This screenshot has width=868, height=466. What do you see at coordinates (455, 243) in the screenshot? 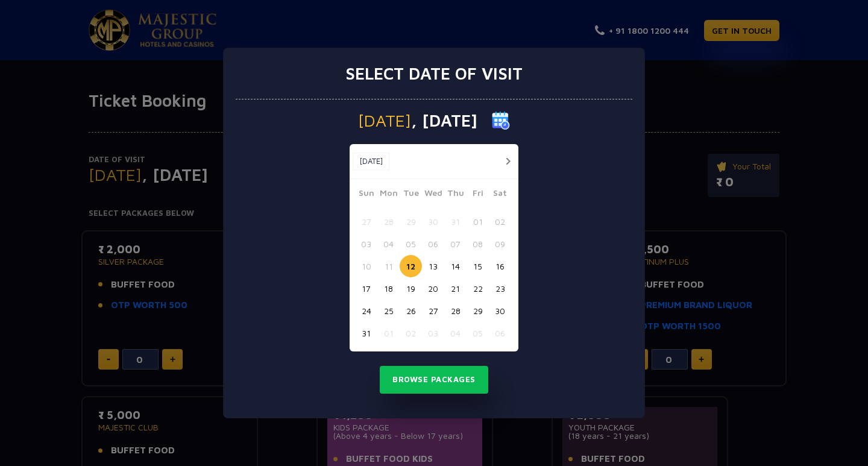
I see `button: 07` at bounding box center [455, 243].